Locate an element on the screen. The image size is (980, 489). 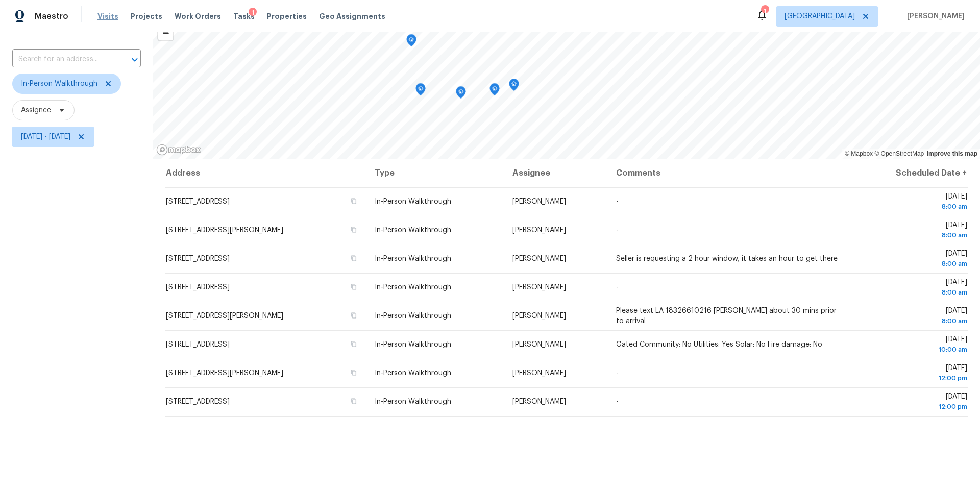
span: Gated Community: No Utilities: Yes Solar: No Fire damage: No is located at coordinates (719, 345).